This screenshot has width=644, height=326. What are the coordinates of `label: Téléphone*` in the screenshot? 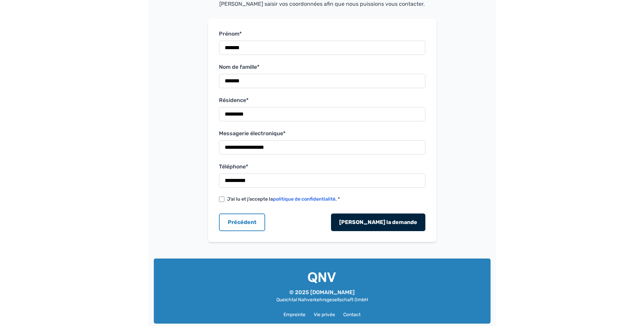 It's located at (322, 167).